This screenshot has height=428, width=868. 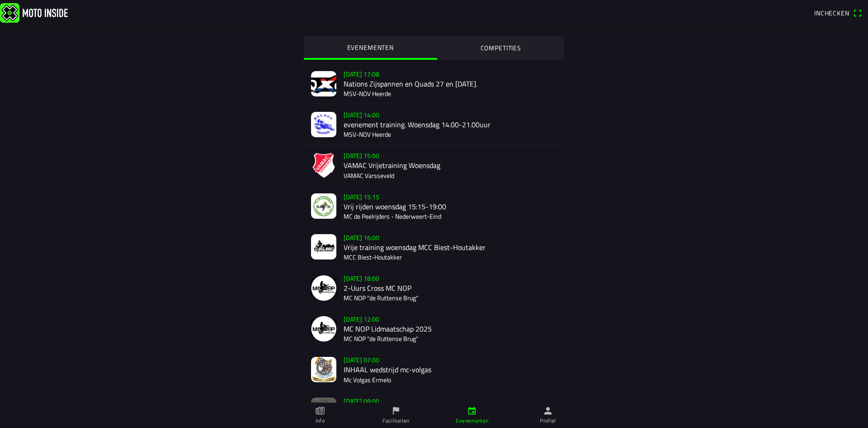 What do you see at coordinates (324, 288) in the screenshot?
I see `img: z4OA0VIirXUWk1e4CfSck5GOOOl9asez4QfnKuOP.png` at bounding box center [324, 288].